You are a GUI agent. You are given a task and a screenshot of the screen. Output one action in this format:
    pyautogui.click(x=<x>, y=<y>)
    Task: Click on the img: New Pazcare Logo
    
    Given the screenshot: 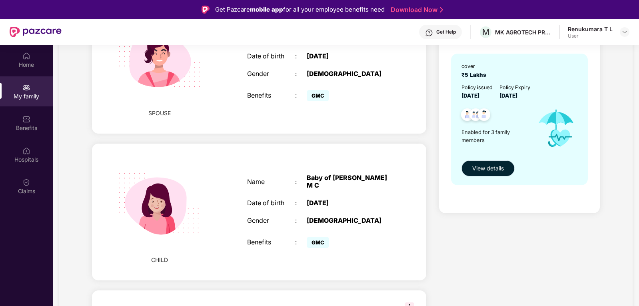 What is the action you would take?
    pyautogui.click(x=36, y=32)
    